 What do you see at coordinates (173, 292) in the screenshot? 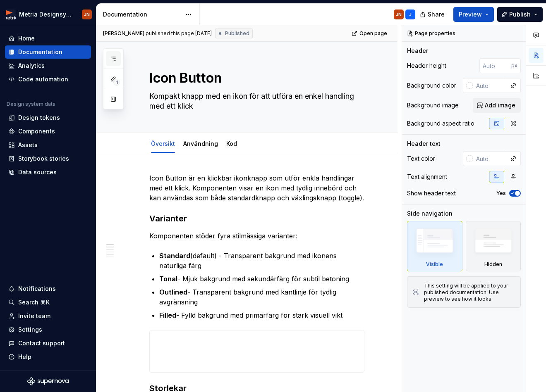
I see `strong: Outlined` at bounding box center [173, 292].